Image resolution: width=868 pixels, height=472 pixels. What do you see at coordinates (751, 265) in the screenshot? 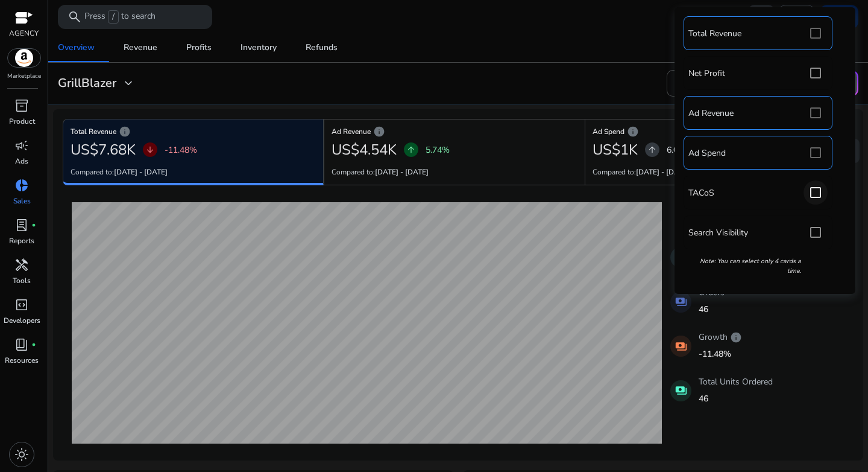
I see `i: Note: You can select only 4 cards a time.` at bounding box center [751, 265].